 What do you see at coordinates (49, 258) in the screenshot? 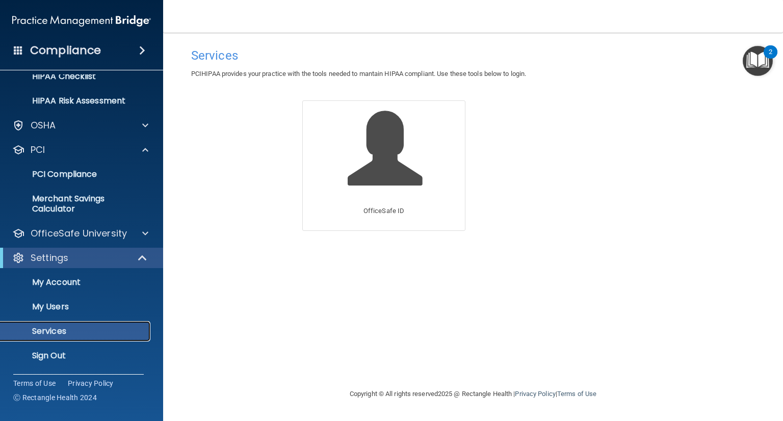
I see `p: Settings` at bounding box center [49, 258].